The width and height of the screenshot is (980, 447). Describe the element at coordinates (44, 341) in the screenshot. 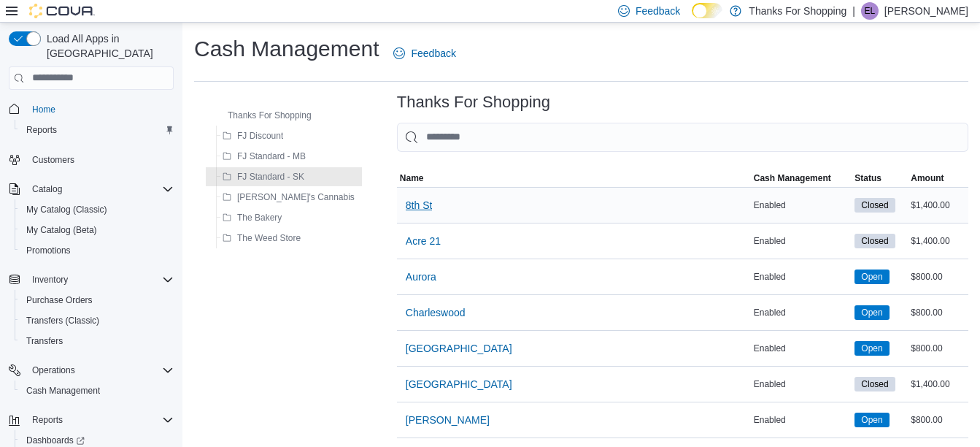

I see `a: Transfers` at that location.